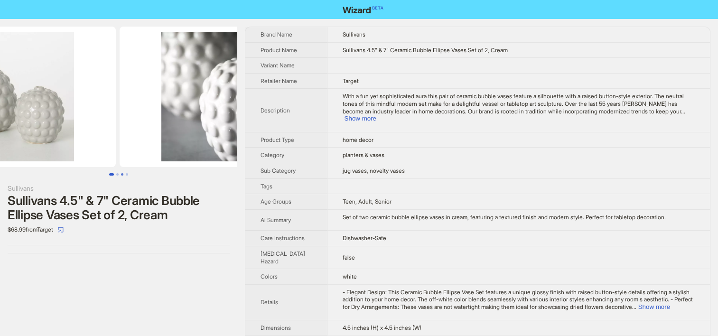  Describe the element at coordinates (367, 201) in the screenshot. I see `span: Teen, Adult, Senior` at that location.